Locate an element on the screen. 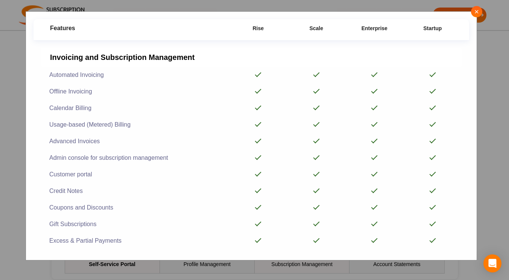 The image size is (509, 280). div: Advanced Invoices is located at coordinates (135, 141).